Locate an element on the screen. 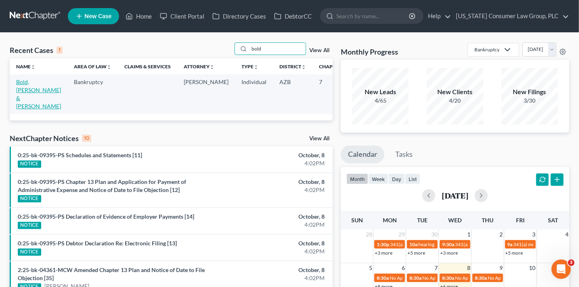 The height and width of the screenshot is (287, 579). span: 9 is located at coordinates (501, 268).